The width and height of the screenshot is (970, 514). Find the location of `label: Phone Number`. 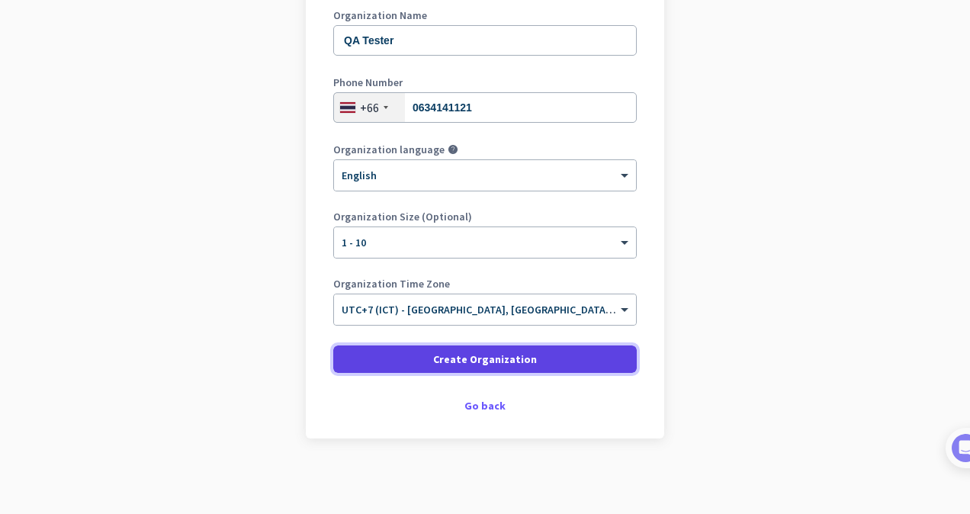

label: Phone Number is located at coordinates (485, 82).